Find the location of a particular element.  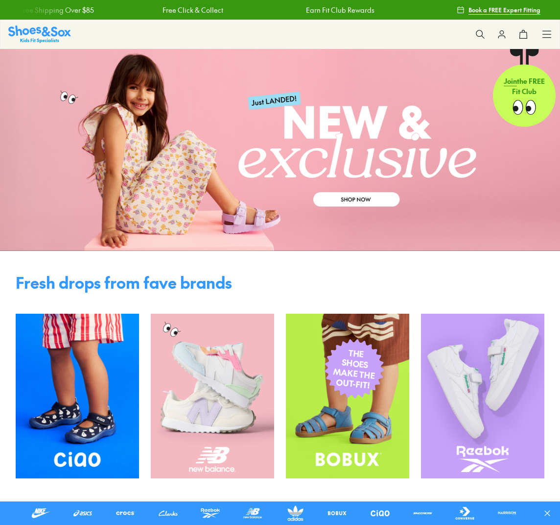

a: Free Shipping Over $85 is located at coordinates (57, 10).